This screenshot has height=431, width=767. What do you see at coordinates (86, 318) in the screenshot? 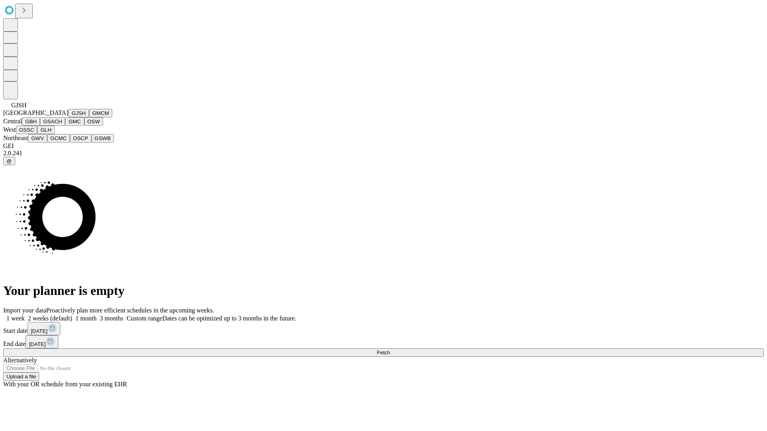
I see `span: 1 month` at bounding box center [86, 318].